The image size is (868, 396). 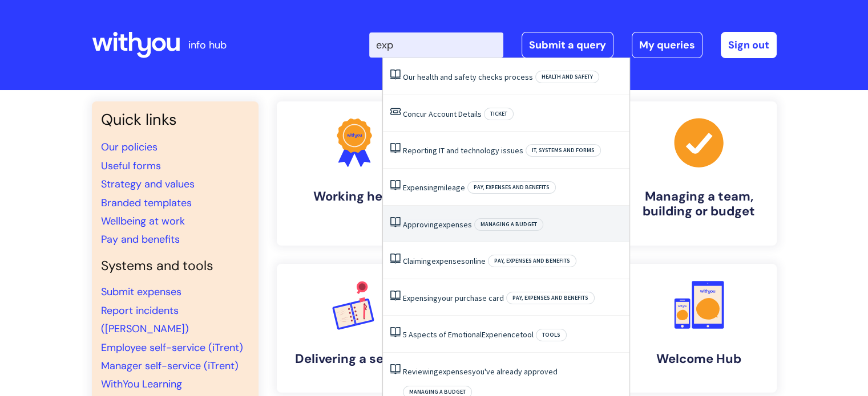 What do you see at coordinates (131, 166) in the screenshot?
I see `a: Useful forms` at bounding box center [131, 166].